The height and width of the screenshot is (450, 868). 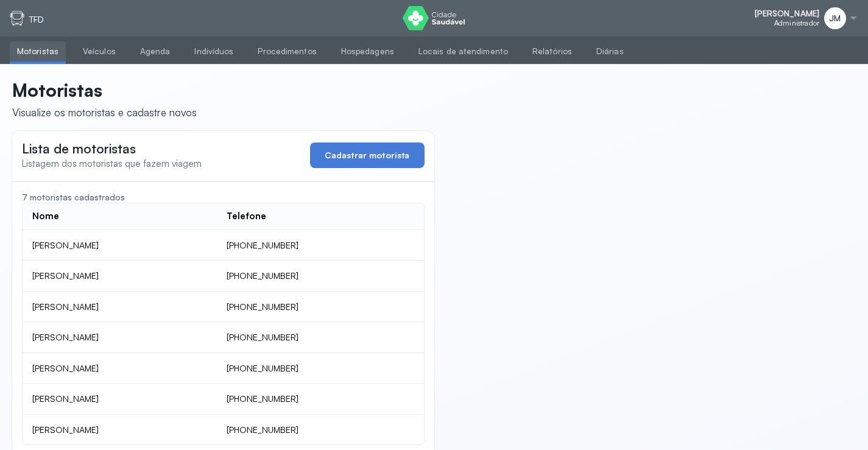 I want to click on a: Relatórios, so click(x=552, y=51).